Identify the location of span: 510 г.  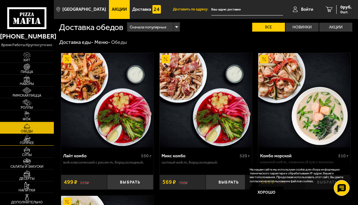
(344, 155).